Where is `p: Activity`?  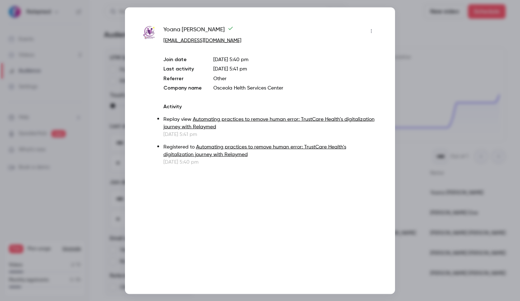
p: Activity is located at coordinates (270, 106).